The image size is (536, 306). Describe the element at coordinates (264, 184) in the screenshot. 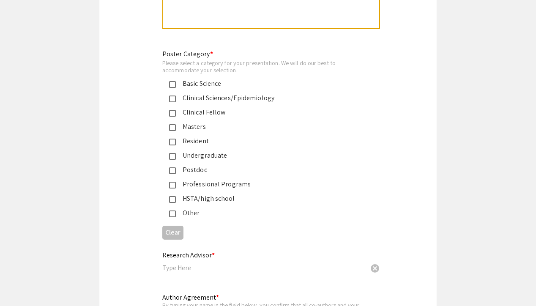

I see `div: Professional Programs` at that location.